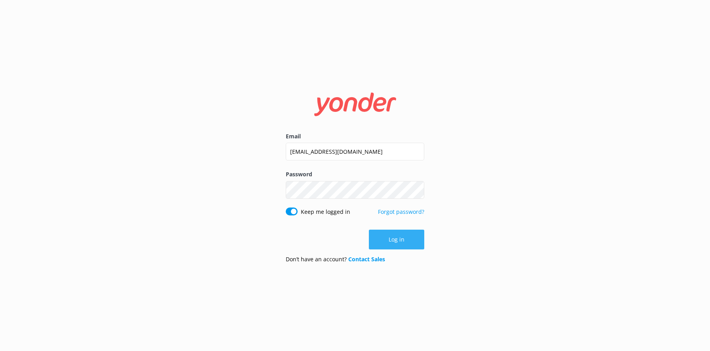  I want to click on a: Contact Sales, so click(367, 259).